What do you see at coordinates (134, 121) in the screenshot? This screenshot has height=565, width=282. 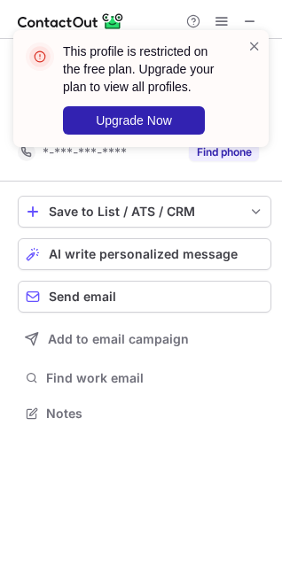 I see `span: Upgrade Now` at bounding box center [134, 121].